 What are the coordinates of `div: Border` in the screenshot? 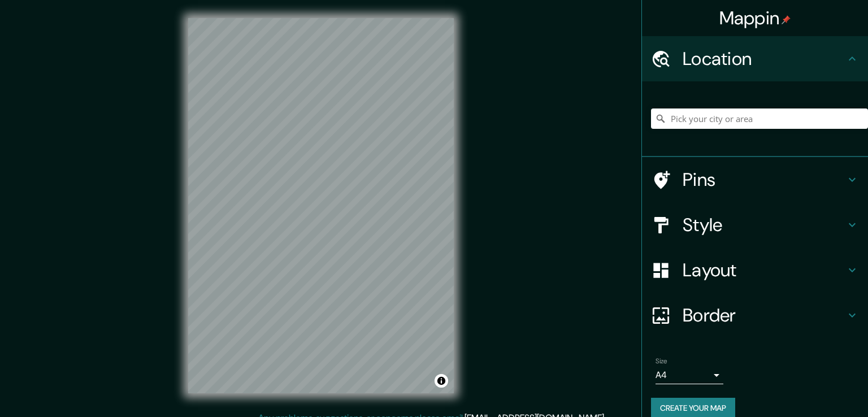 It's located at (755, 315).